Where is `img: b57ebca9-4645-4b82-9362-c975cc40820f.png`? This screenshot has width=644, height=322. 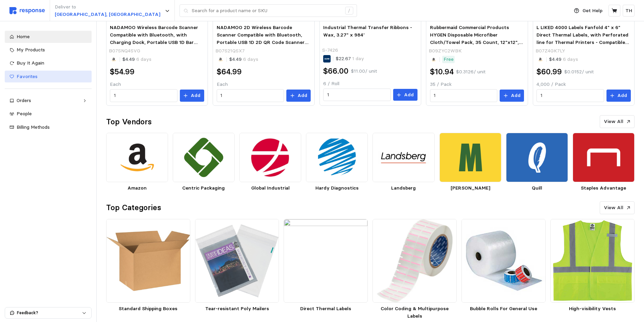
img: b57ebca9-4645-4b82-9362-c975cc40820f.png is located at coordinates (204, 157).